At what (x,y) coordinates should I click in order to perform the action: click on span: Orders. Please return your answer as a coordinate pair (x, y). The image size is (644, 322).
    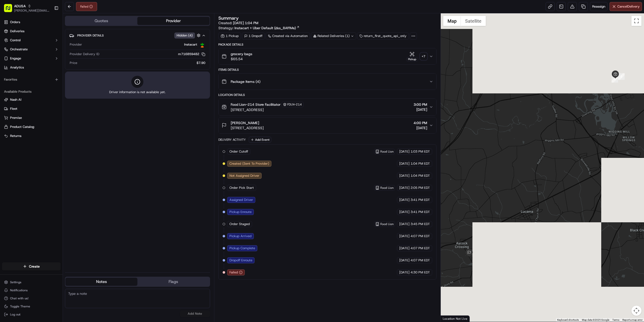
    Looking at the image, I should click on (15, 22).